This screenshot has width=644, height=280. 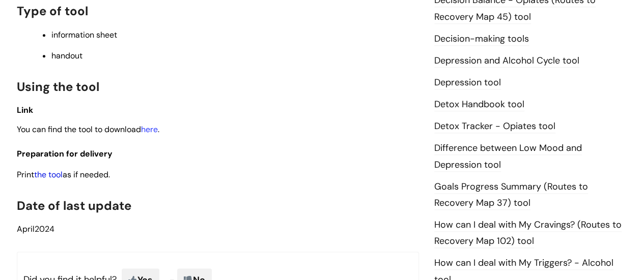 What do you see at coordinates (508, 157) in the screenshot?
I see `a: Difference between Low Mood and Depression tool` at bounding box center [508, 157].